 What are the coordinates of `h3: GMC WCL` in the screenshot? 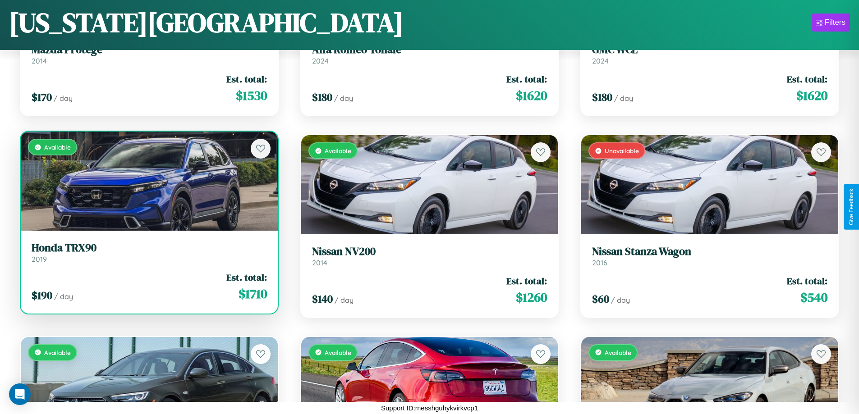 It's located at (710, 50).